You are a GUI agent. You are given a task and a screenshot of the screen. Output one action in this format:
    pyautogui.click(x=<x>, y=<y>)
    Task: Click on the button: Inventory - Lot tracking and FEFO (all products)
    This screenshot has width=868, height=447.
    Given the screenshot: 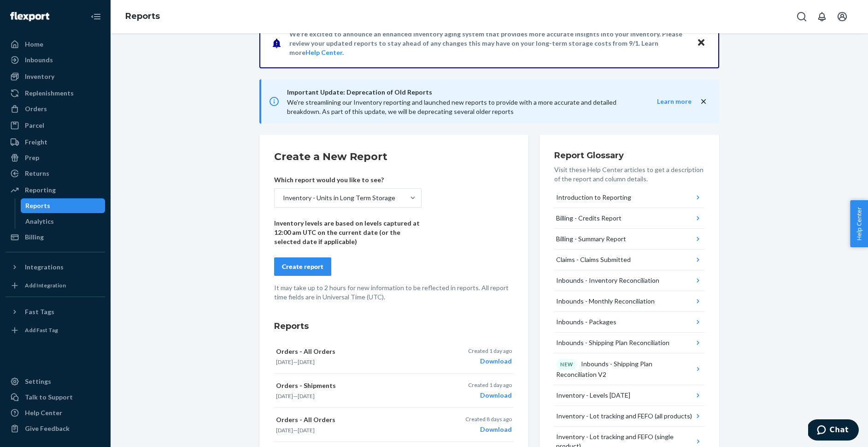 What is the action you would take?
    pyautogui.click(x=629, y=416)
    